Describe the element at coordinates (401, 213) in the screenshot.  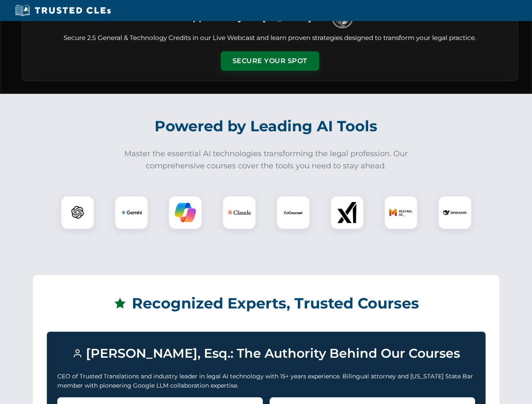
I see `img: Mistral AI Logo` at that location.